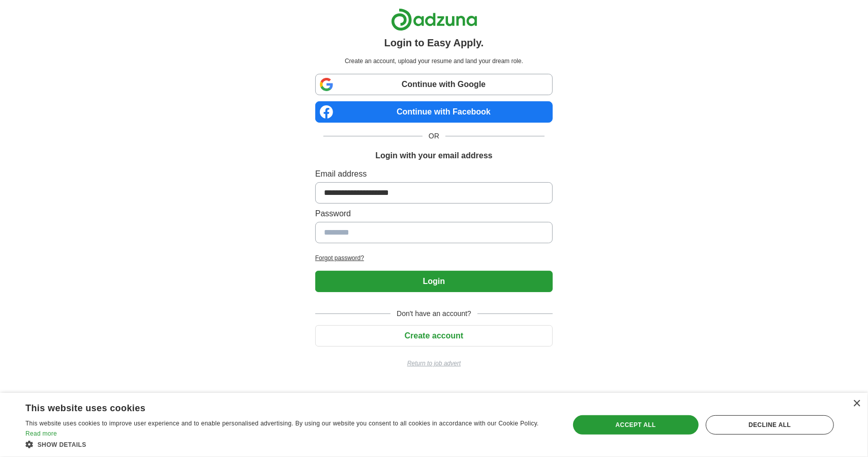 The image size is (868, 457). Describe the element at coordinates (434, 156) in the screenshot. I see `h1: Login with your email address` at that location.